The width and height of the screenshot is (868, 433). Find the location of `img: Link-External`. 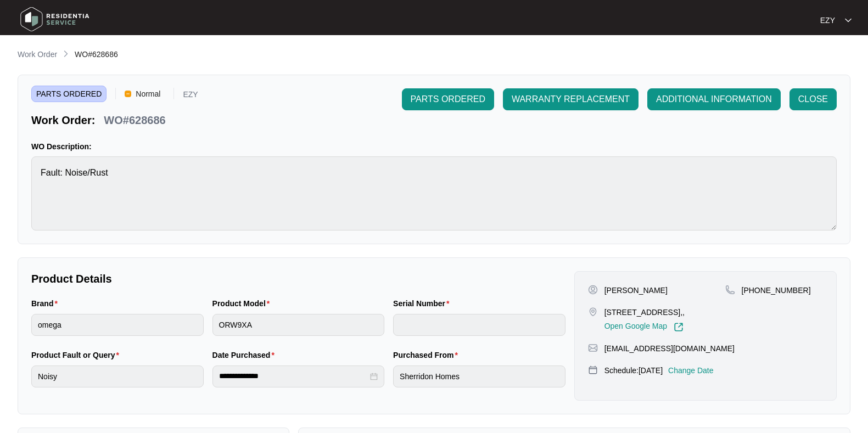

img: Link-External is located at coordinates (678, 327).